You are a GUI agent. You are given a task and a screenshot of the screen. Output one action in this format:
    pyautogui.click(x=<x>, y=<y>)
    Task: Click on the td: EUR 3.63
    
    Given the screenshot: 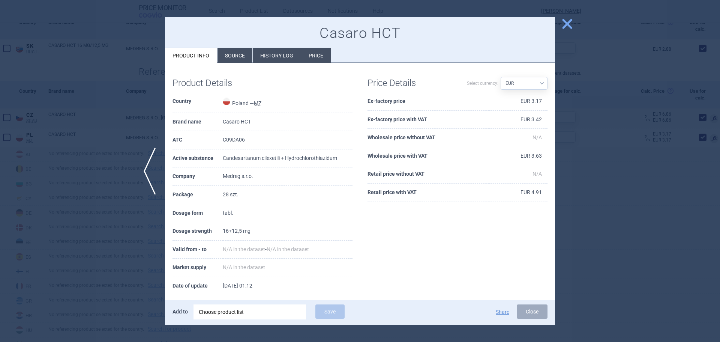 What is the action you would take?
    pyautogui.click(x=518, y=156)
    